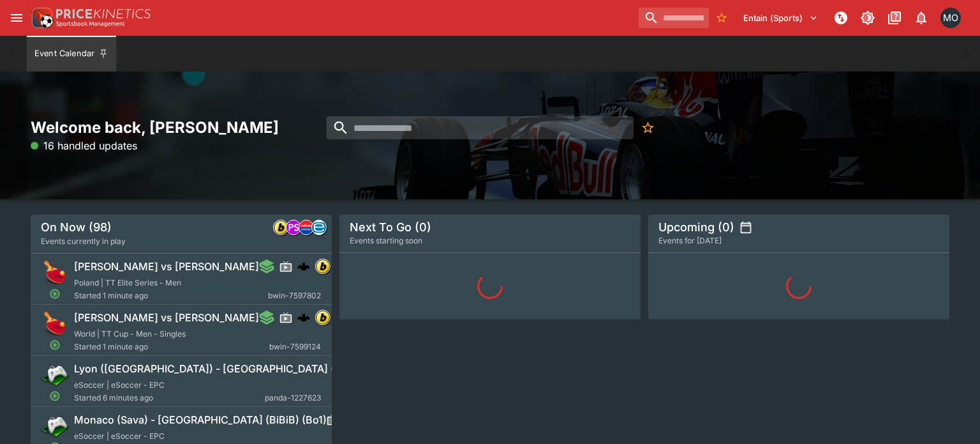 This screenshot has height=444, width=980. I want to click on span: Events currently in play, so click(83, 241).